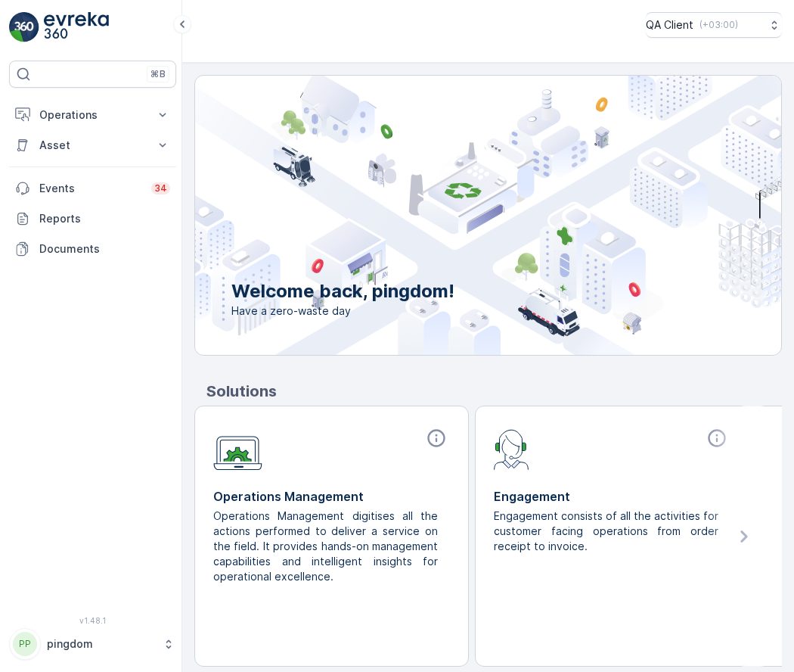  What do you see at coordinates (93, 115) in the screenshot?
I see `button: Operations` at bounding box center [93, 115].